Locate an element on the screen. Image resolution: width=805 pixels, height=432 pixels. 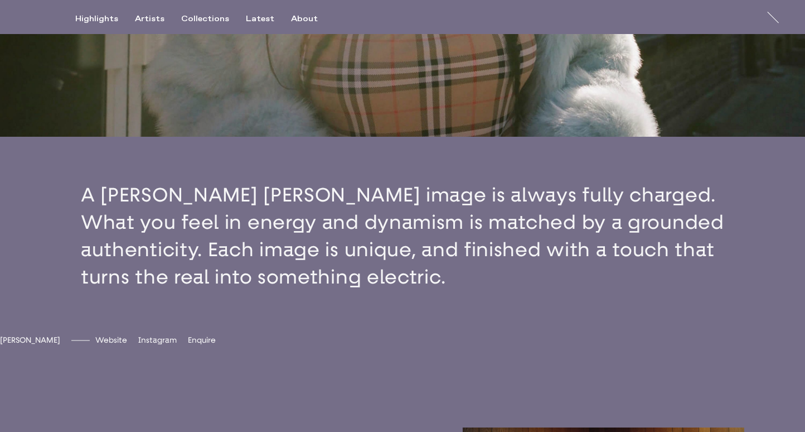
button: Collections is located at coordinates (214, 19).